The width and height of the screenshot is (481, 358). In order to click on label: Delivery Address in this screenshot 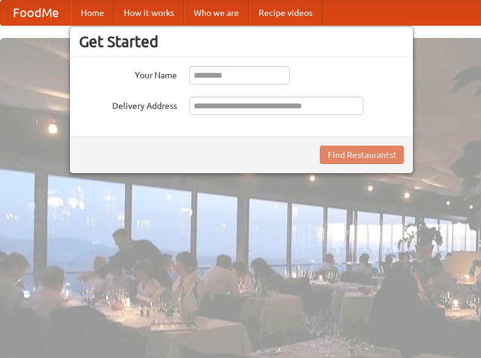, I will do `click(128, 104)`.